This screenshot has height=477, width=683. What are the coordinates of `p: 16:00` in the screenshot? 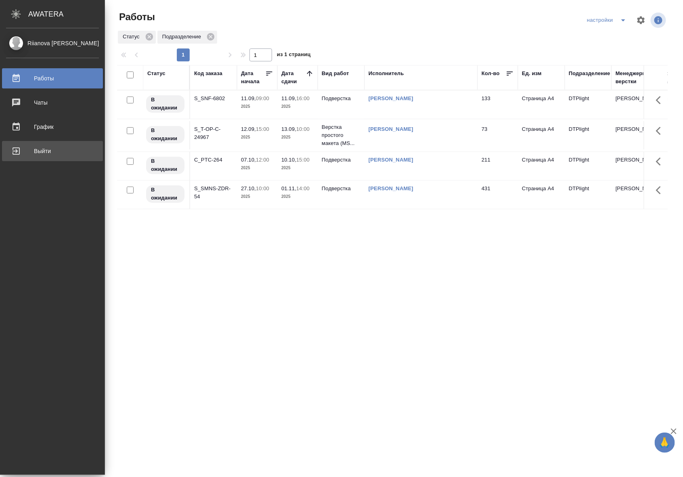 It's located at (303, 98).